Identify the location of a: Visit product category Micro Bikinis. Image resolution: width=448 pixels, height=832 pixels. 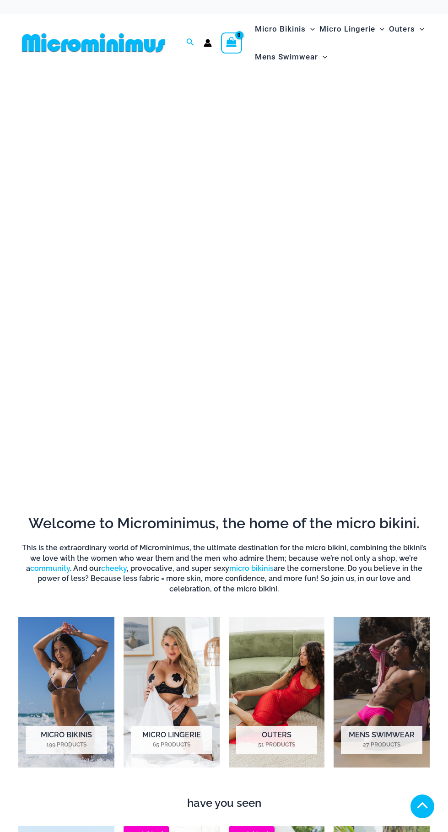
(66, 692).